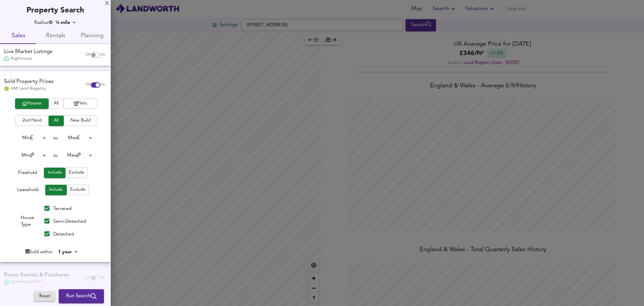 The height and width of the screenshot is (306, 644). I want to click on div: Radius, so click(43, 23).